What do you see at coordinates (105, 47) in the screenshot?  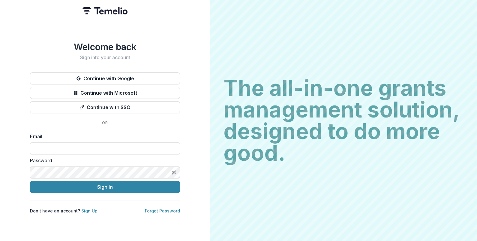 I see `h1: Welcome back` at bounding box center [105, 47].